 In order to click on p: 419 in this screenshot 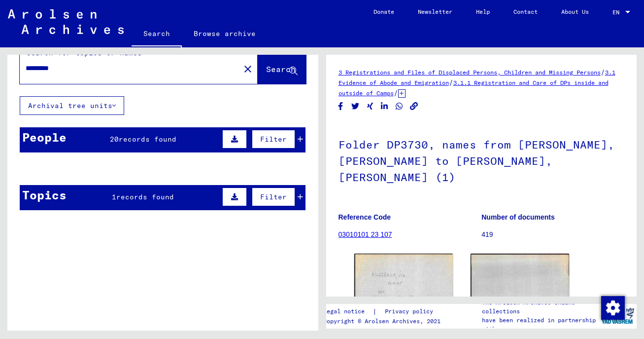, I will do `click(553, 234)`.